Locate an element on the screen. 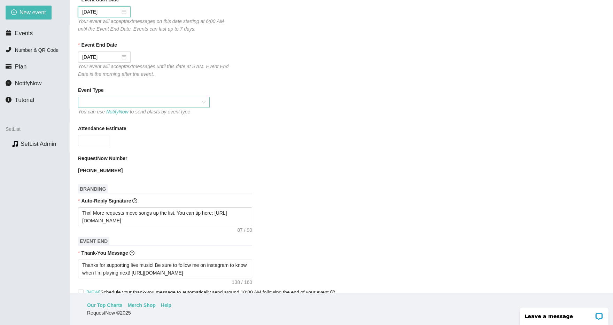  a: Merch Shop is located at coordinates (142, 306).